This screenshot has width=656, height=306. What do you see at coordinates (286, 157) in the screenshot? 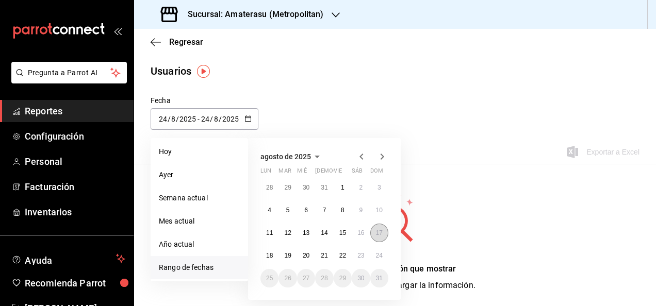
I see `span: agosto de 2025` at bounding box center [286, 157].